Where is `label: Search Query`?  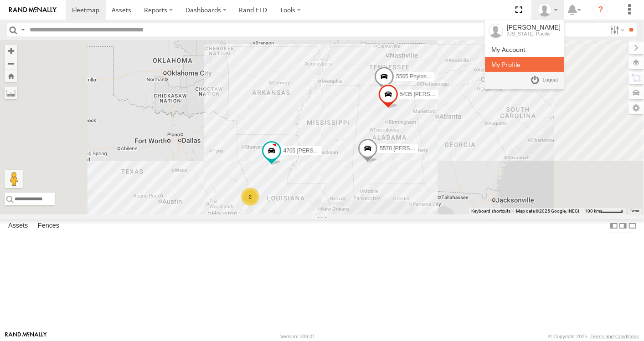
label: Search Query is located at coordinates (23, 30).